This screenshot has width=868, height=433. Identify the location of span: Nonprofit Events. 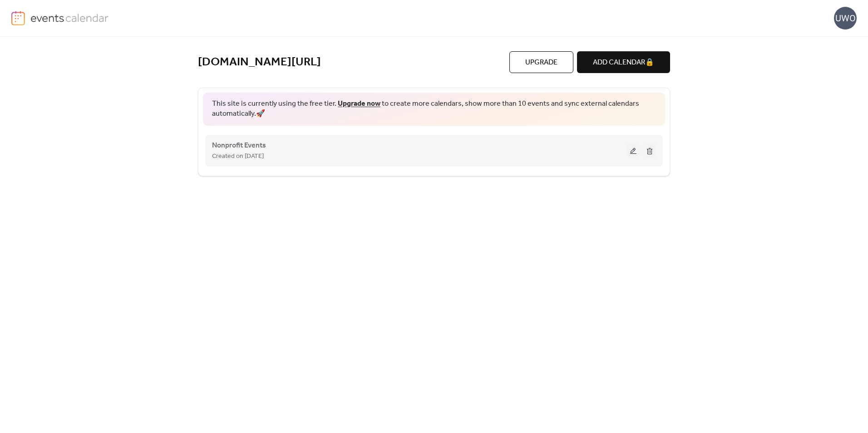
(239, 146).